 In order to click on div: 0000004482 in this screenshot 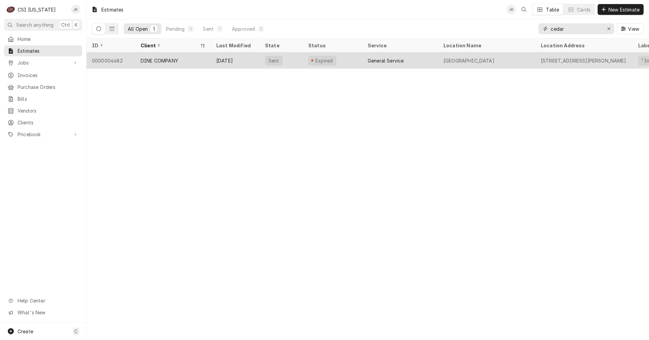, I will do `click(111, 61)`.